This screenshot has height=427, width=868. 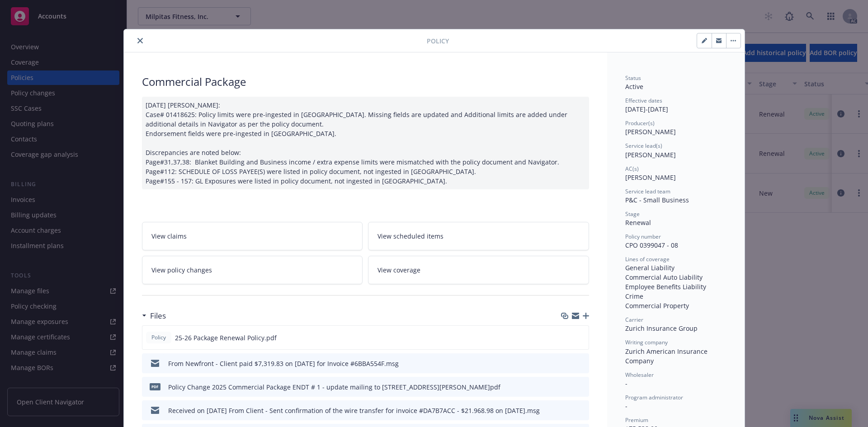 I want to click on span: Service lead team, so click(x=648, y=191).